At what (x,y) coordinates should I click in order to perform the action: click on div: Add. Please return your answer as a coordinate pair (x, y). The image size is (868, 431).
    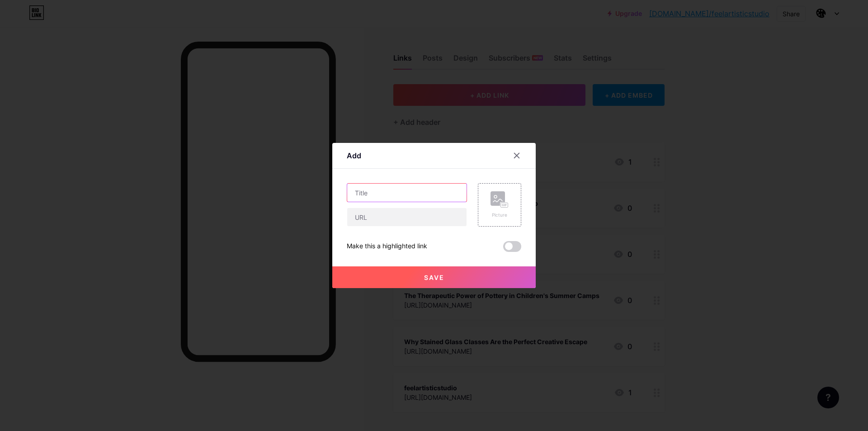
    Looking at the image, I should click on (354, 155).